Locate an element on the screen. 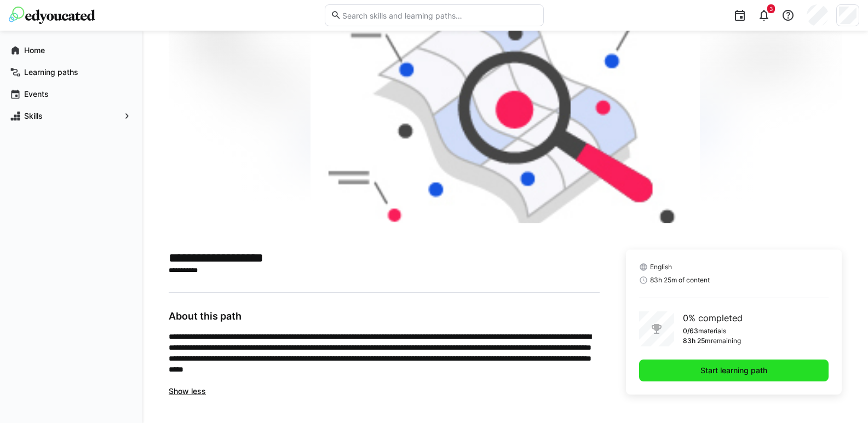  button: Start learning path is located at coordinates (733, 371).